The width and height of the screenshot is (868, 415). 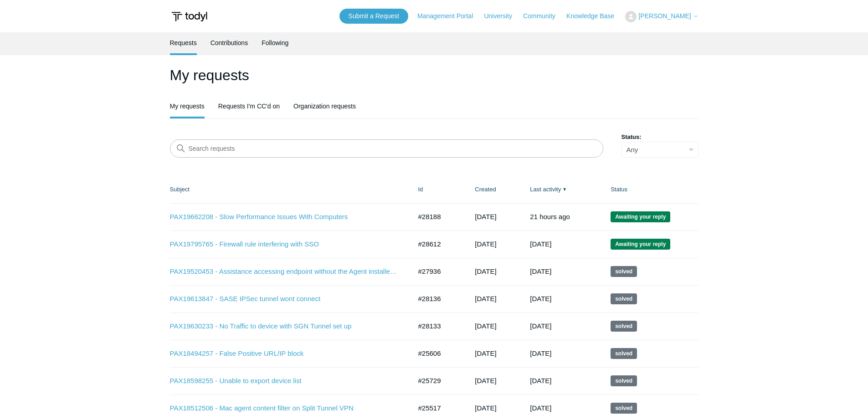 I want to click on time: 09/17/2025, 10:48, so click(x=485, y=217).